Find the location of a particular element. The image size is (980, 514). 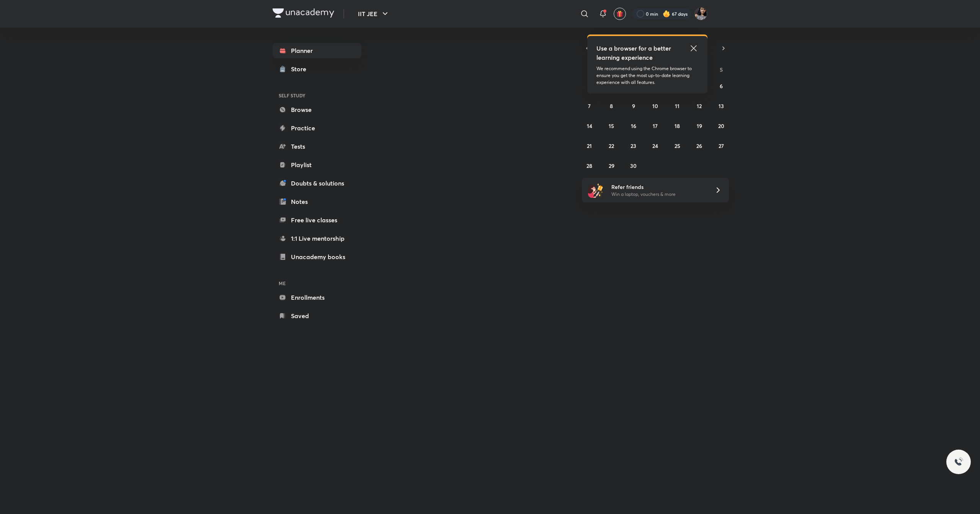

abbr: September 16, 2025 is located at coordinates (634, 126).